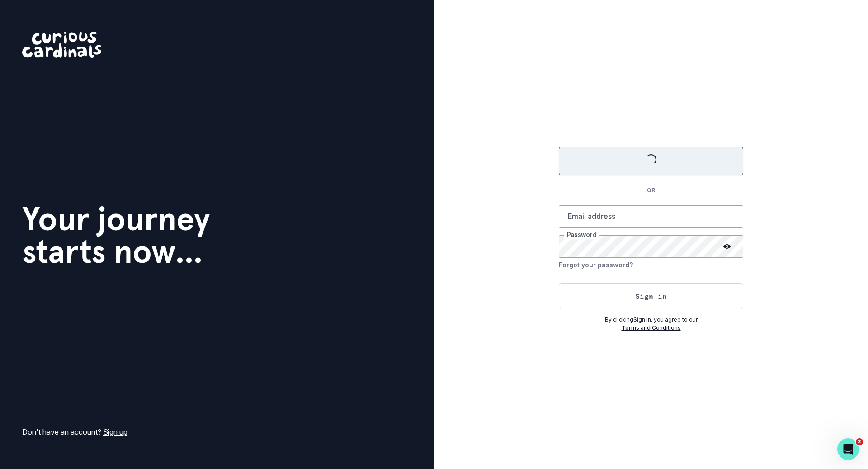 The height and width of the screenshot is (469, 868). Describe the element at coordinates (651, 161) in the screenshot. I see `button: Sign in with Google (GSuite)` at that location.